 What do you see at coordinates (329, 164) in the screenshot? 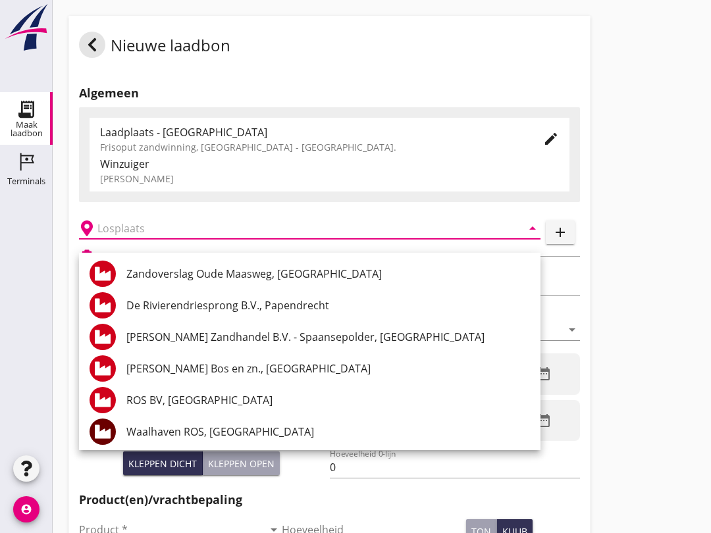
I see `div: Winzuiger` at bounding box center [329, 164].